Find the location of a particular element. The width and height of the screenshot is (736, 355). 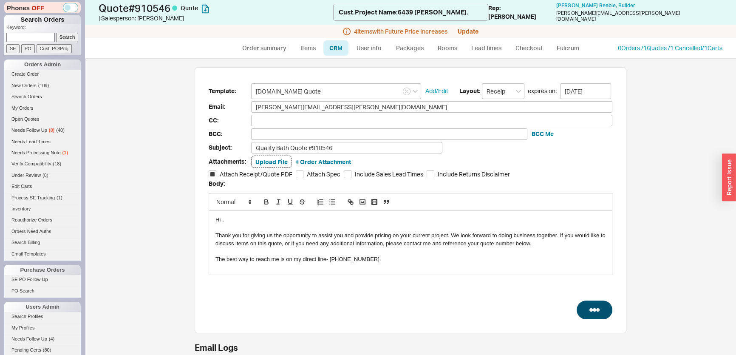

input: Select Template is located at coordinates (336, 91).